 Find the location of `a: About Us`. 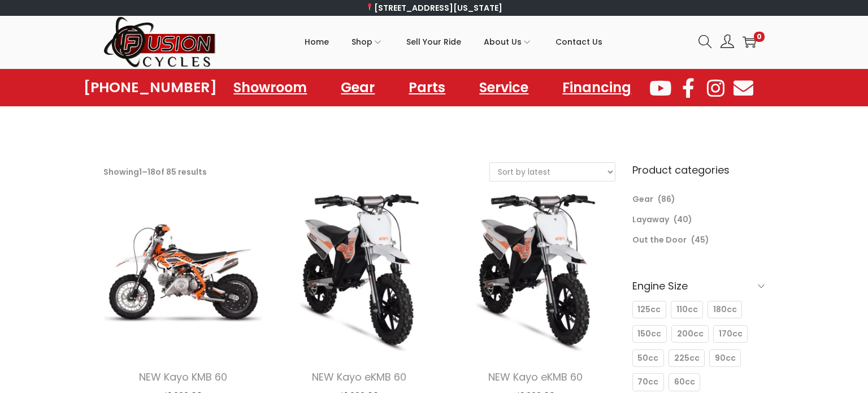

a: About Us is located at coordinates (508, 42).